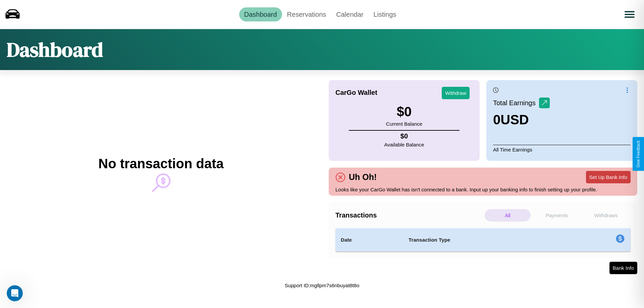  I want to click on h4: Transactions, so click(409, 215).